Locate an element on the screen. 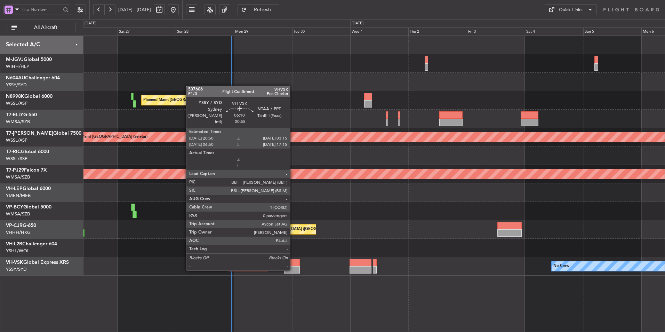  button: Quick Links is located at coordinates (570, 10).